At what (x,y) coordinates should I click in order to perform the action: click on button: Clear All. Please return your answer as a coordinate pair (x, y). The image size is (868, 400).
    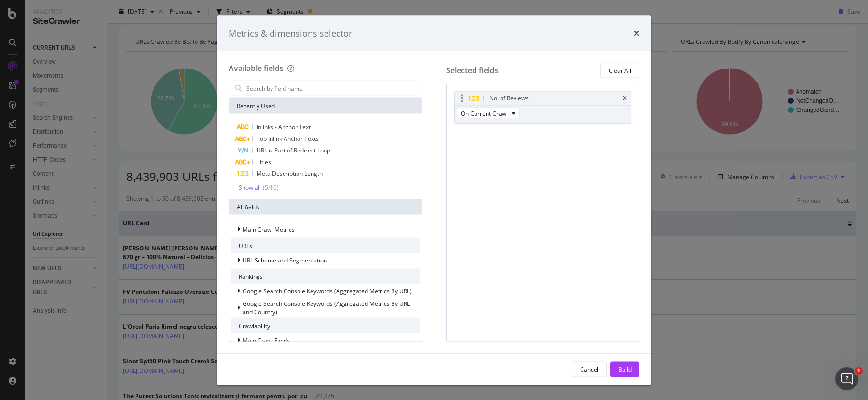
    Looking at the image, I should click on (620, 71).